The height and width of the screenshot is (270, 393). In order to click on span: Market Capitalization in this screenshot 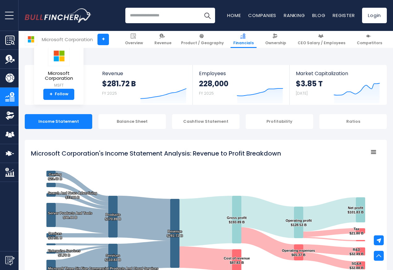, I will do `click(338, 73)`.